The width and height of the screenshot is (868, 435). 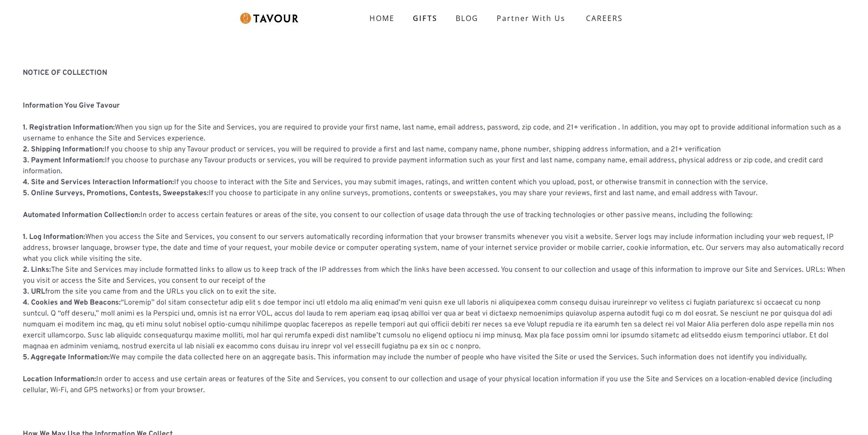 I want to click on strong: Information You Give Tavour ‍, so click(x=71, y=106).